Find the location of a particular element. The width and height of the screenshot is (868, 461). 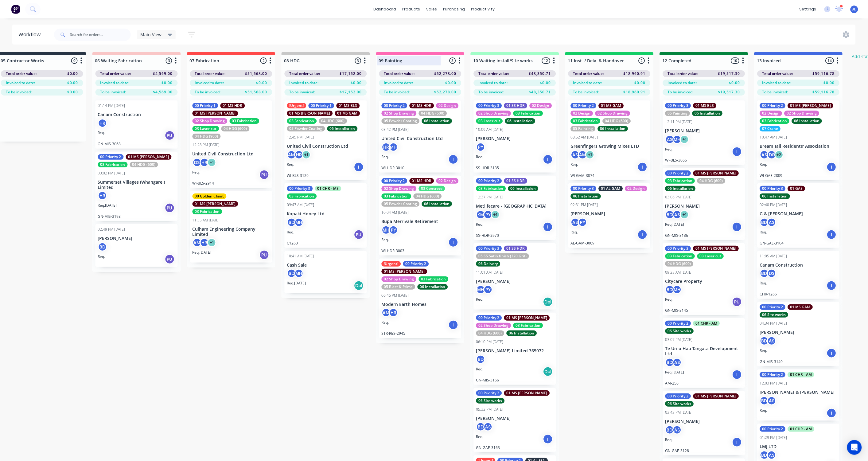

p: GN-MIS-3068 is located at coordinates (136, 143).